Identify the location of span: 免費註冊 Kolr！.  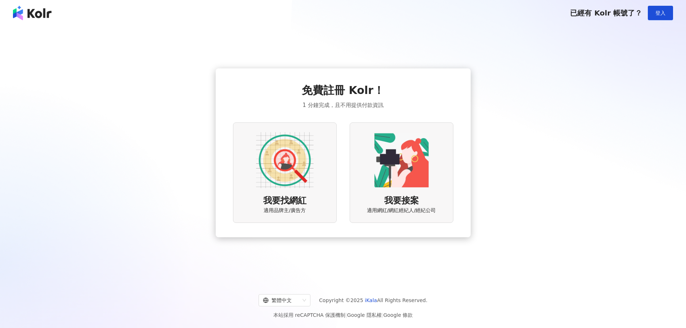
(343, 90).